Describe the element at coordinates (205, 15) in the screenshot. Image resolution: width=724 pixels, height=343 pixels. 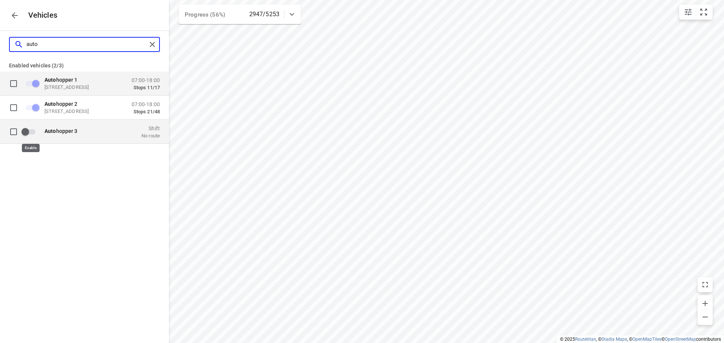
I see `span: Progress (56%)` at that location.